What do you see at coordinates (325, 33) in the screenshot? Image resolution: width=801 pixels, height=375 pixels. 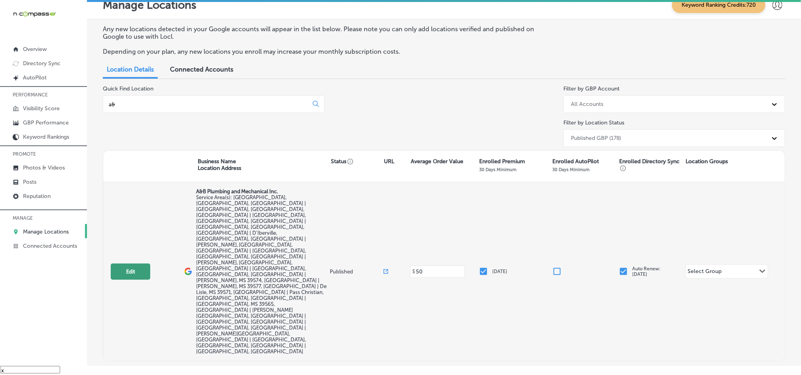 I see `p: Any new locations detected in your Google accounts will appear in the list below. Please note you...` at bounding box center [325, 33].